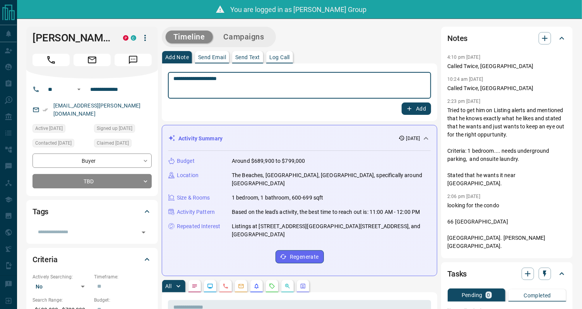 The image size is (582, 309). Describe the element at coordinates (188, 175) in the screenshot. I see `p: Location` at that location.